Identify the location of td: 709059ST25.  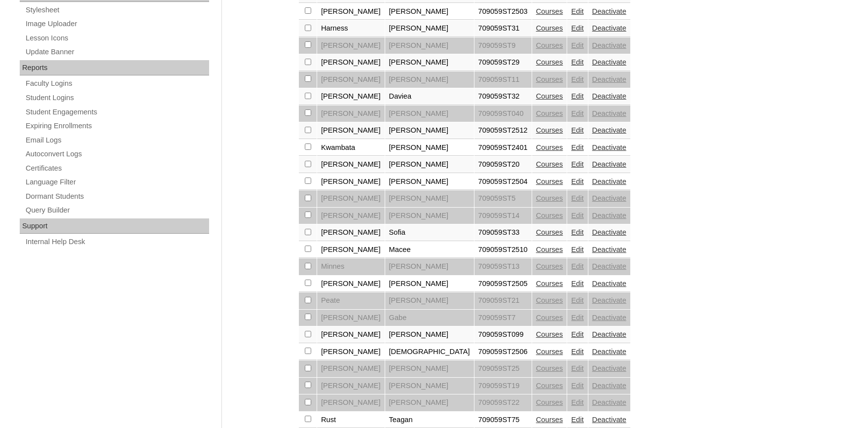
(503, 369).